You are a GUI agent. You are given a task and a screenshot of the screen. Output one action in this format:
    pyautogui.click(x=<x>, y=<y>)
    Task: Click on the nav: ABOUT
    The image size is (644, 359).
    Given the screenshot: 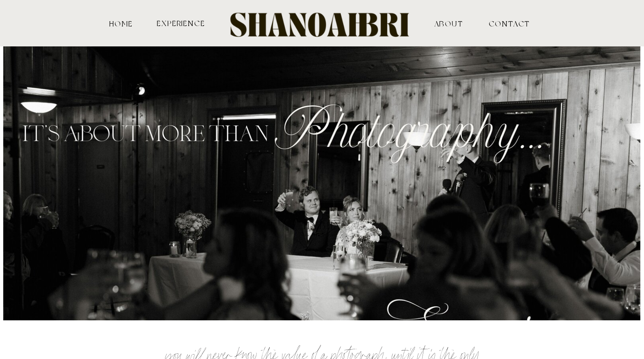 What is the action you would take?
    pyautogui.click(x=449, y=23)
    